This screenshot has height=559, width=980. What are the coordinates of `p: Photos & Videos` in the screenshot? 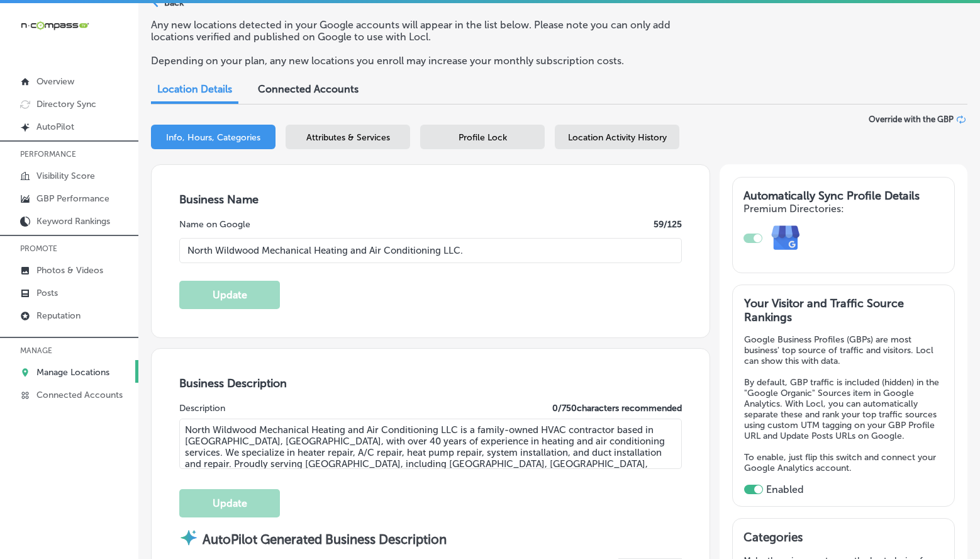 It's located at (70, 270).